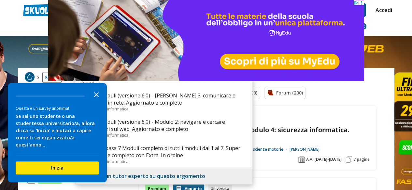 Image resolution: width=412 pixels, height=190 pixels. Describe the element at coordinates (57, 108) in the screenshot. I see `div: Questa è un survey anonima!` at that location.